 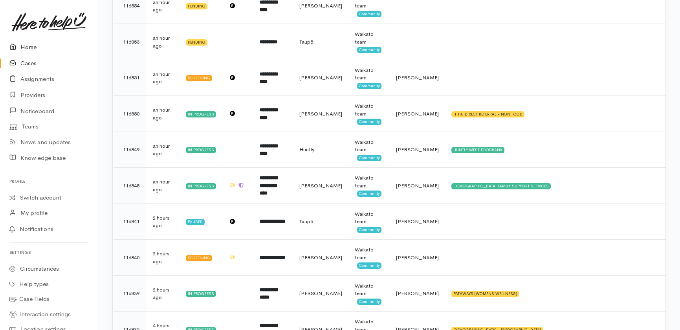 I want to click on td: 116840, so click(x=130, y=258).